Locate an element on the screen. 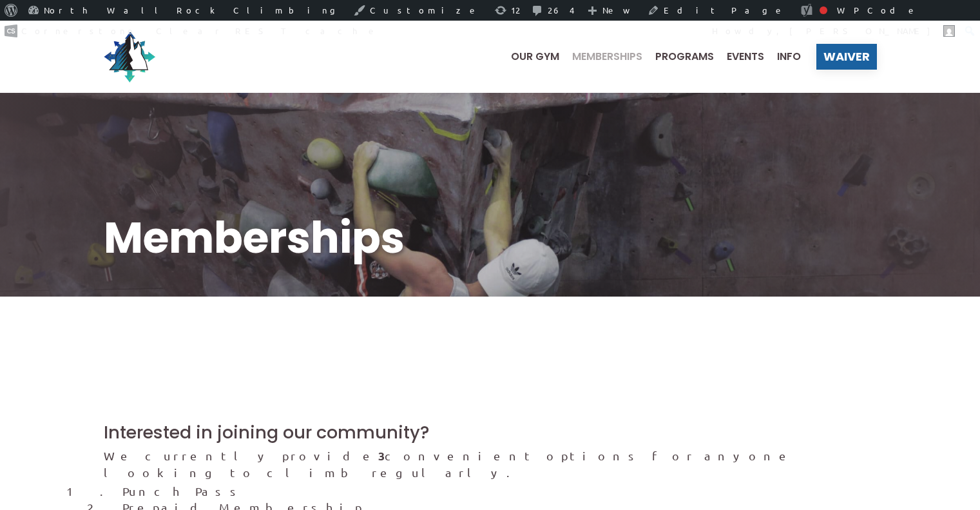 This screenshot has width=980, height=510. li: Punch Pass is located at coordinates (499, 490).